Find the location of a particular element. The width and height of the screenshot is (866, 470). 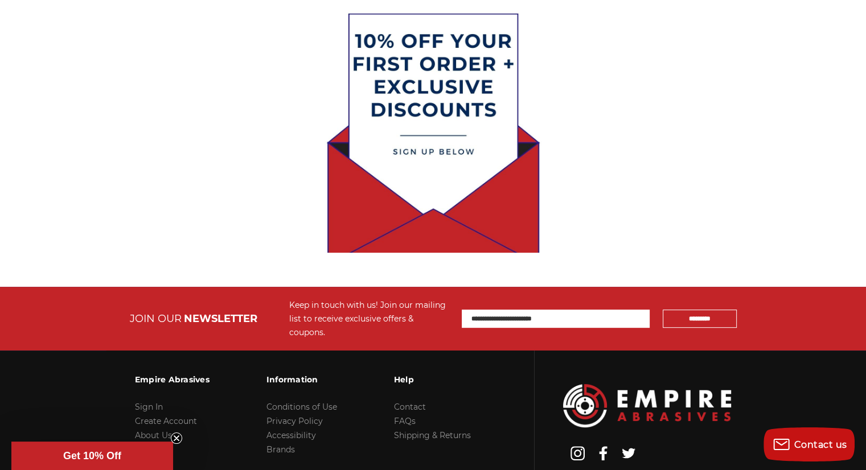

h3: Help is located at coordinates (432, 380).